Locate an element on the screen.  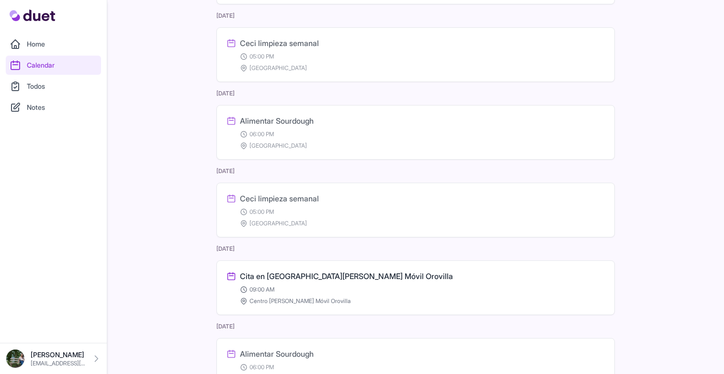
a: Notes is located at coordinates (53, 107).